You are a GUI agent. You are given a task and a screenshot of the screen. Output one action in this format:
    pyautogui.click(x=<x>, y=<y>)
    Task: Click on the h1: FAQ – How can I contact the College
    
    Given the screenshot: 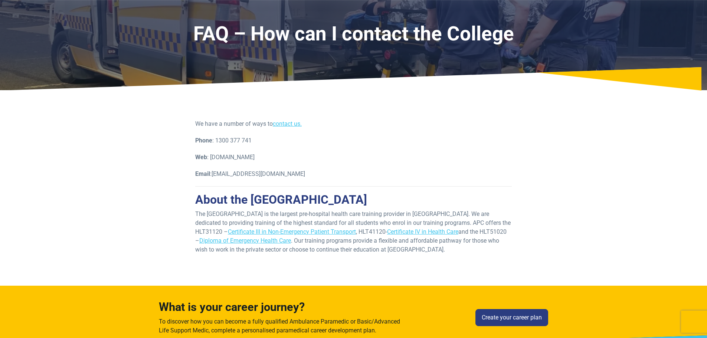 What is the action you would take?
    pyautogui.click(x=354, y=34)
    